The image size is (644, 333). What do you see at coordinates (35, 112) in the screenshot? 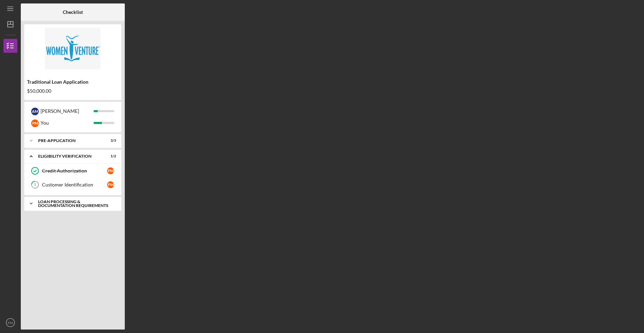
I see `div: A M` at bounding box center [35, 112].